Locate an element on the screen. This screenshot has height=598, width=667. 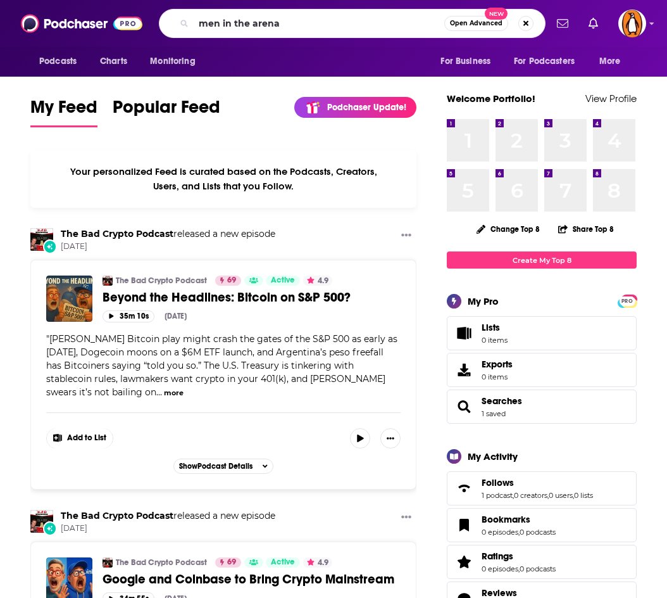
a: Popular Feed is located at coordinates (166, 111).